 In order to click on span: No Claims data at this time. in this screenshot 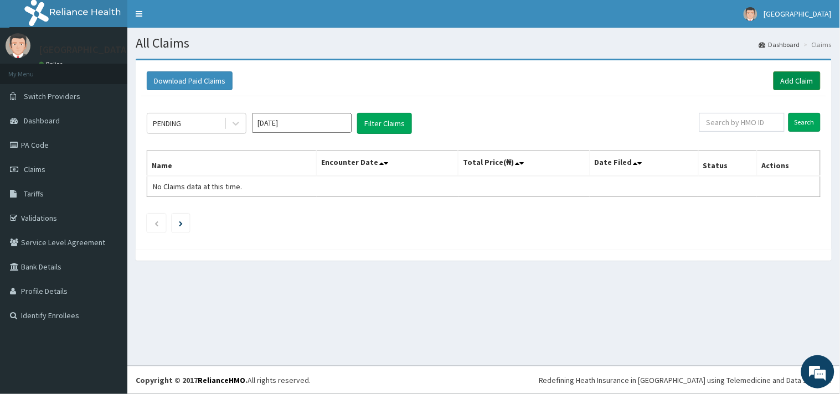, I will do `click(197, 187)`.